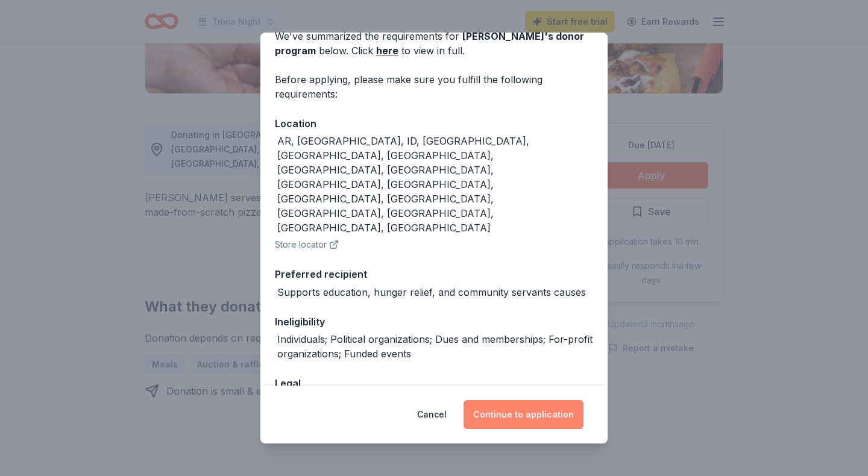 Image resolution: width=868 pixels, height=476 pixels. Describe the element at coordinates (434, 123) in the screenshot. I see `div: Location` at that location.